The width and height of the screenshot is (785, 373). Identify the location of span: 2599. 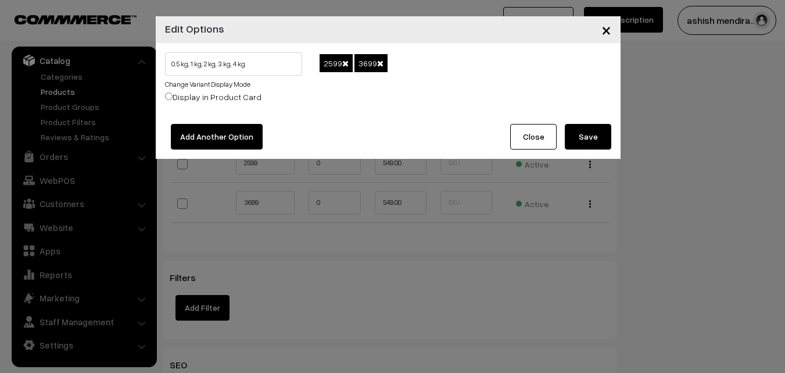
(336, 63).